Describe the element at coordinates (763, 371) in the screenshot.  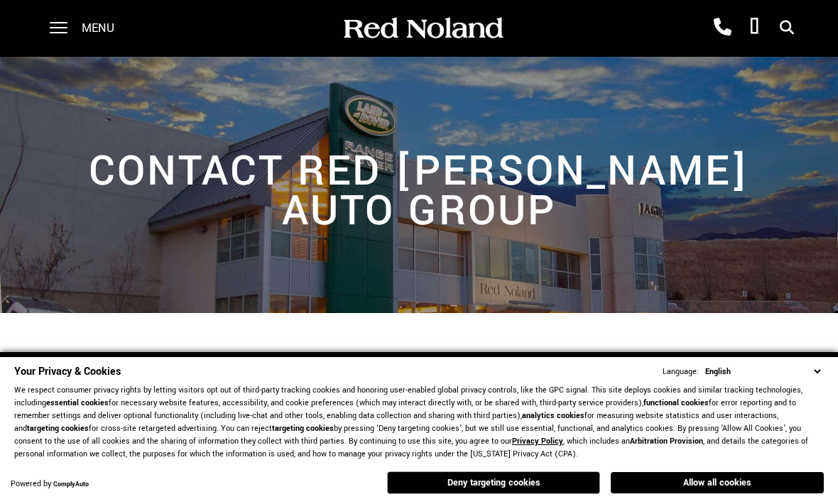
I see `select: Language Select` at that location.